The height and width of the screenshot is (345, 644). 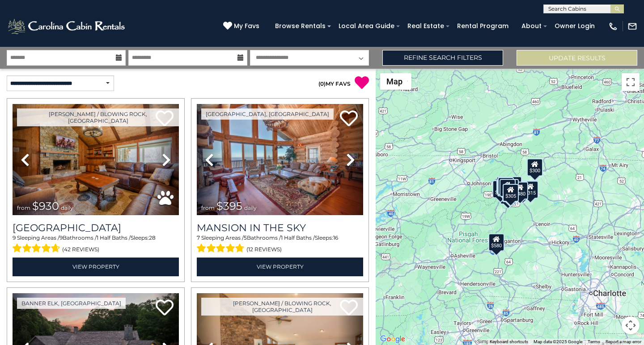 What do you see at coordinates (624, 342) in the screenshot?
I see `a: Report a map error` at bounding box center [624, 342].